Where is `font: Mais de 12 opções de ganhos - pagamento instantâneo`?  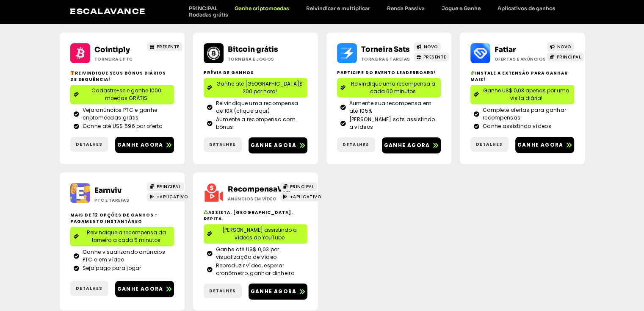
font: Mais de 12 opções de ganhos - pagamento instantâneo is located at coordinates (114, 218).